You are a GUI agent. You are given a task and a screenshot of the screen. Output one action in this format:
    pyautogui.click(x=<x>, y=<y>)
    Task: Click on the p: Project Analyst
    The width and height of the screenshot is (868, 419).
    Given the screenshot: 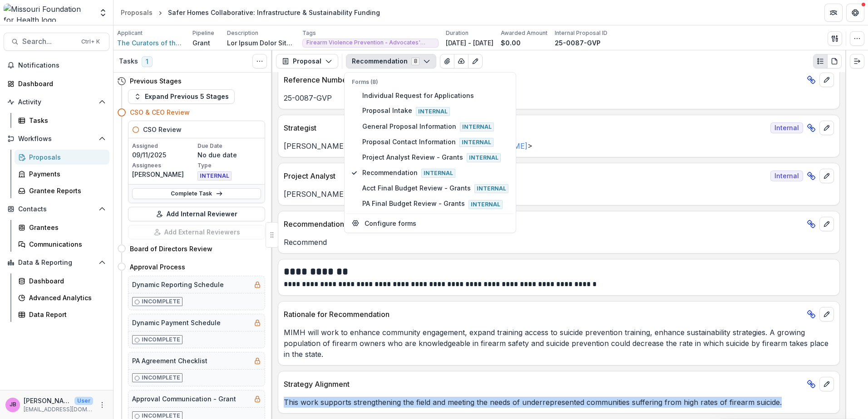 What is the action you would take?
    pyautogui.click(x=525, y=176)
    